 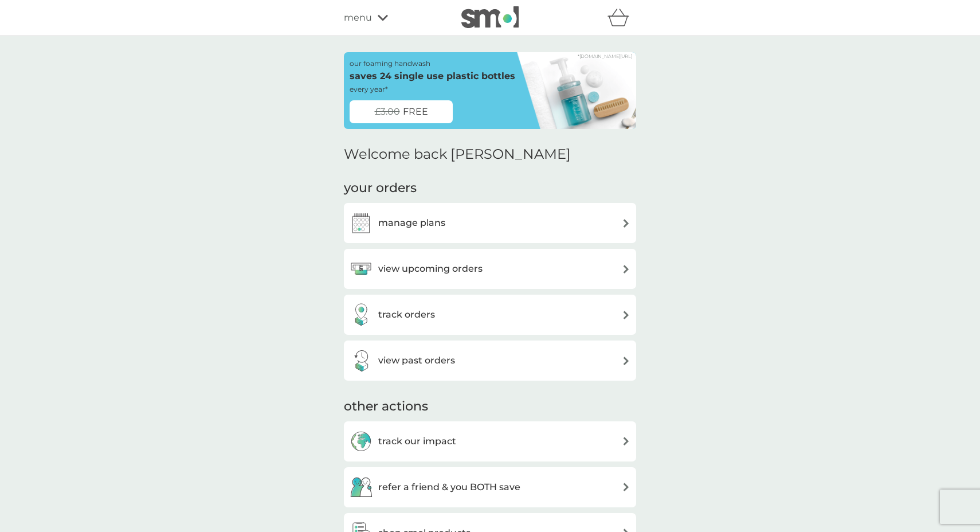 I want to click on h3: refer a friend & you BOTH save, so click(x=449, y=487).